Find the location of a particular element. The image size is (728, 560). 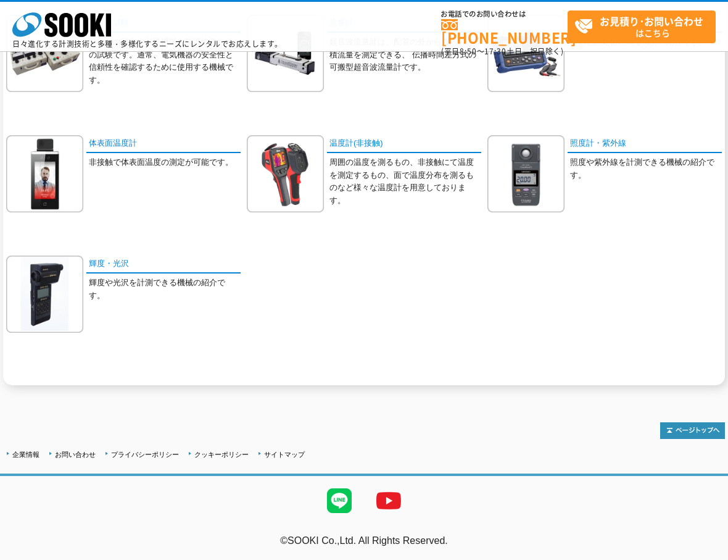

span: 17:30 is located at coordinates (495, 51).